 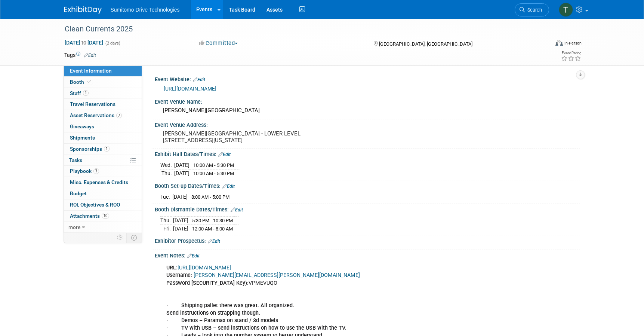 What do you see at coordinates (222, 320) in the screenshot?
I see `b: · Demos – Paramax on stand / 3d models` at bounding box center [222, 320].